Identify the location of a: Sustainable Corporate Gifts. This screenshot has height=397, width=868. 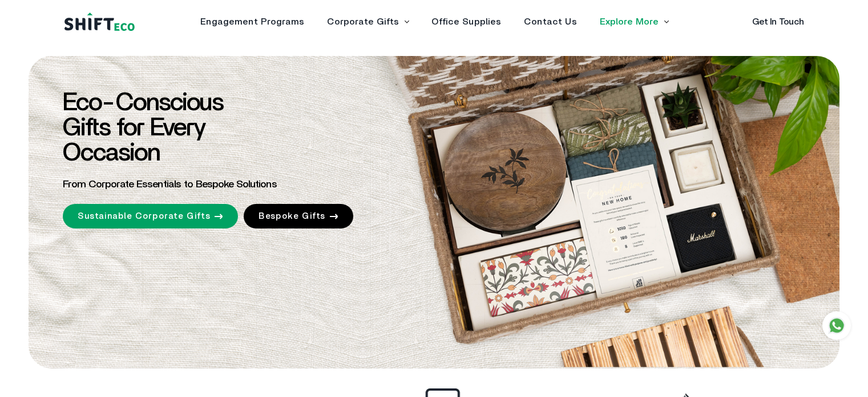
(150, 216).